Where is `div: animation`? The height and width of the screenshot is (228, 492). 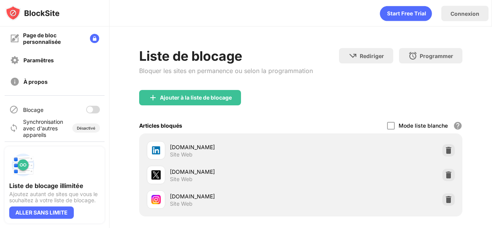
div: animation is located at coordinates (406, 13).